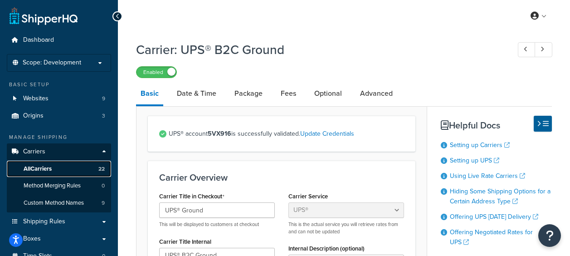 This screenshot has height=256, width=570. I want to click on h1: Carrier: UPS® B2C Ground, so click(318, 49).